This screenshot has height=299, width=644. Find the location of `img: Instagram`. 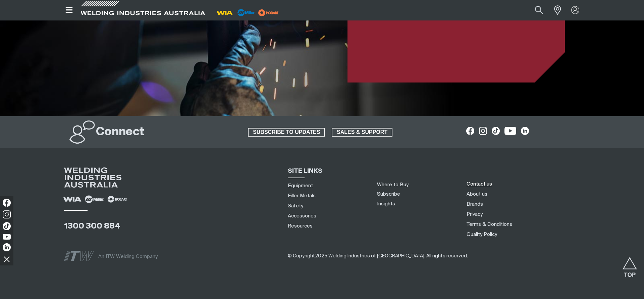

img: Instagram is located at coordinates (7, 214).